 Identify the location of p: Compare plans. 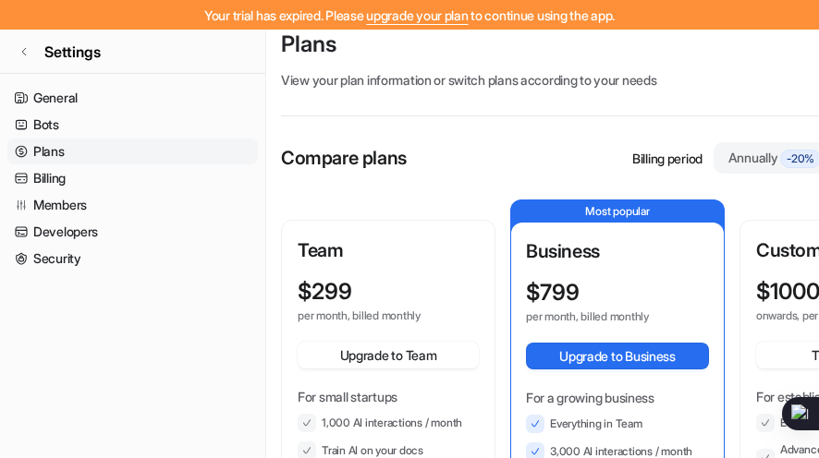
(344, 158).